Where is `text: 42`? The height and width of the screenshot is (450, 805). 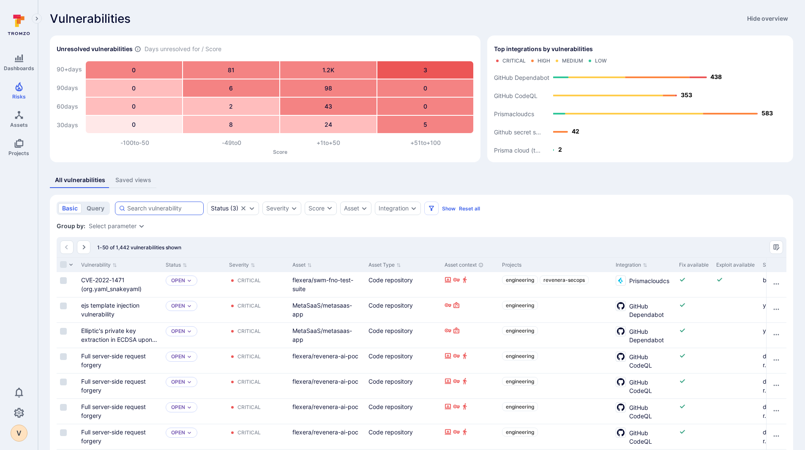 text: 42 is located at coordinates (576, 131).